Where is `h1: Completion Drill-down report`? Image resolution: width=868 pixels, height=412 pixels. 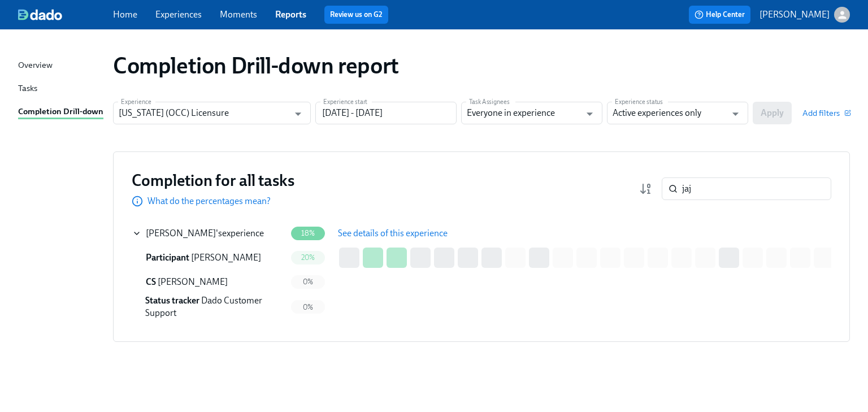
h1: Completion Drill-down report is located at coordinates (256, 66).